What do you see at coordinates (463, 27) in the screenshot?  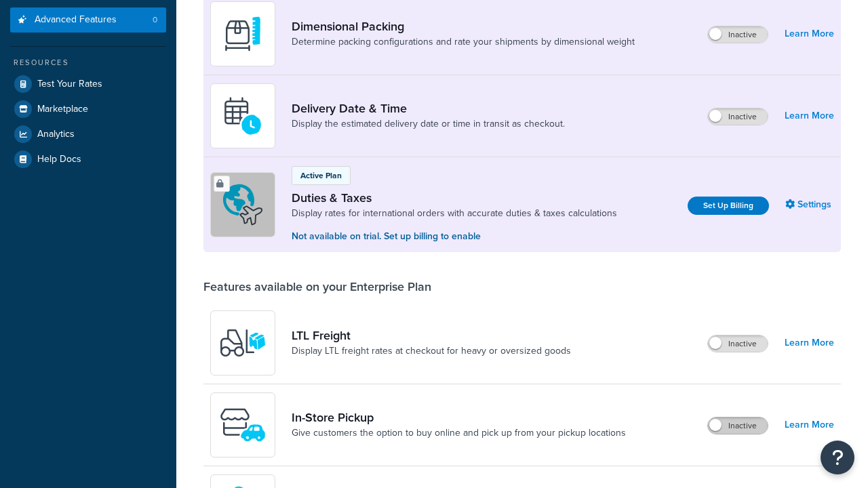 I see `a: Dimensional Packing` at bounding box center [463, 27].